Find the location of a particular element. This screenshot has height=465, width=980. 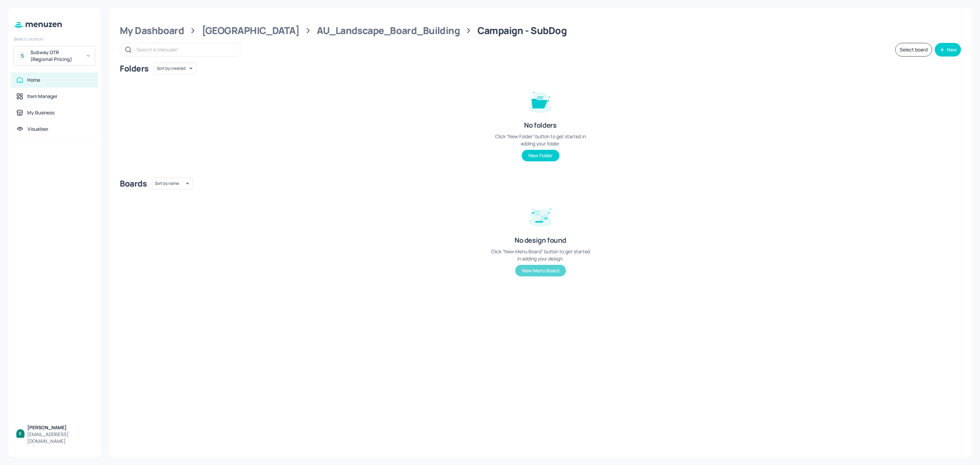

div: Home is located at coordinates (34, 80).